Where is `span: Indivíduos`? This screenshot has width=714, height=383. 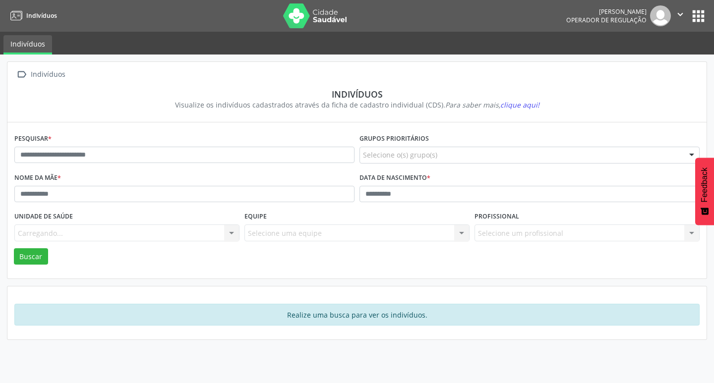
span: Indivíduos is located at coordinates (42, 15).